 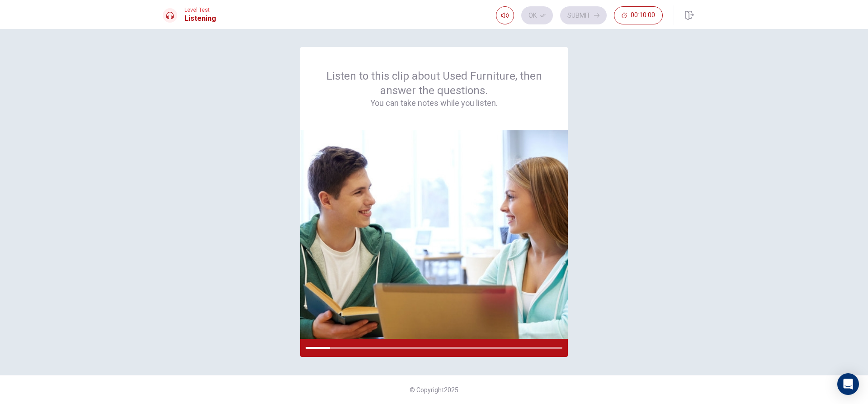 I want to click on span: 00:10:00, so click(x=643, y=16).